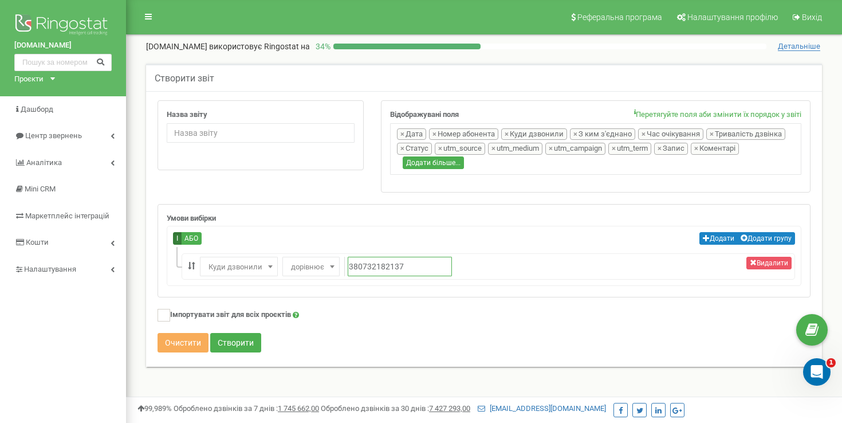 The image size is (842, 423). Describe the element at coordinates (50, 269) in the screenshot. I see `span: Налаштування` at that location.